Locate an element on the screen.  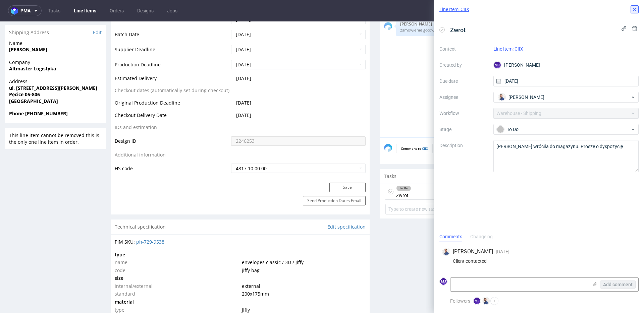
button: Send Production Dates Email is located at coordinates (334, 180).